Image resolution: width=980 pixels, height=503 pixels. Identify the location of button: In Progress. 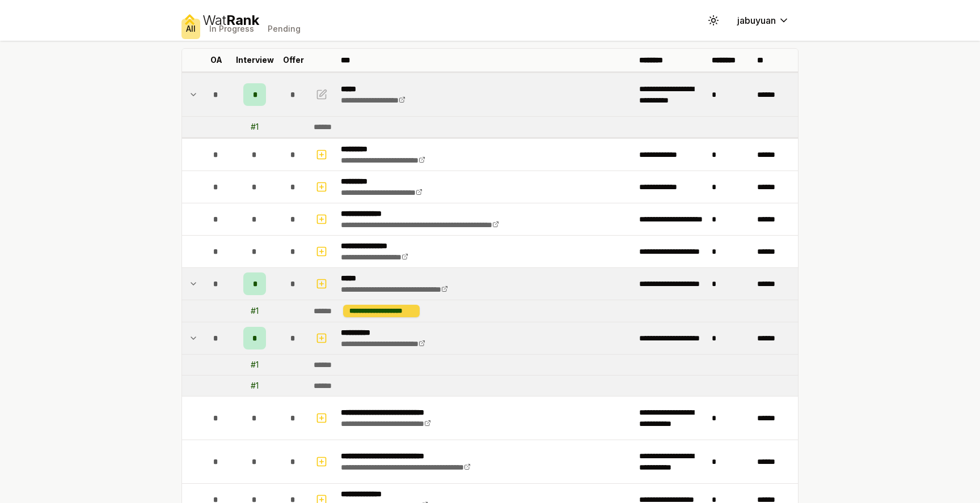
(232, 29).